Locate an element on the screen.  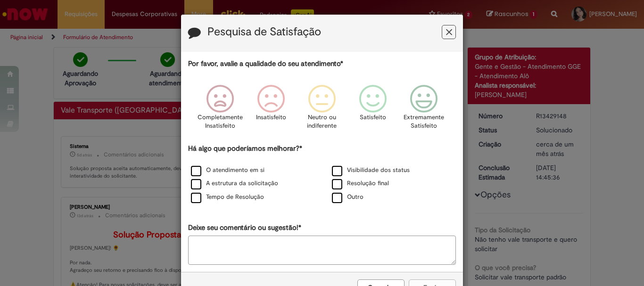
p: Neutro ou indiferente is located at coordinates (322, 122).